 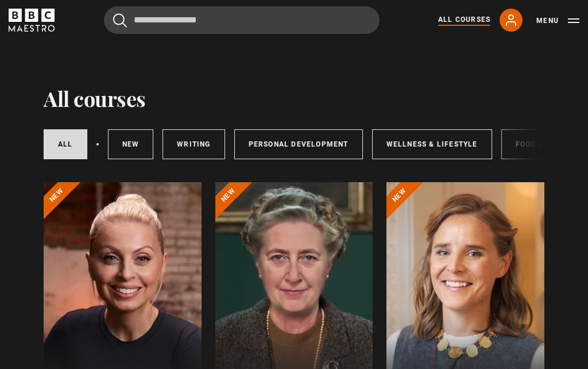 What do you see at coordinates (65, 144) in the screenshot?
I see `a: All` at bounding box center [65, 144].